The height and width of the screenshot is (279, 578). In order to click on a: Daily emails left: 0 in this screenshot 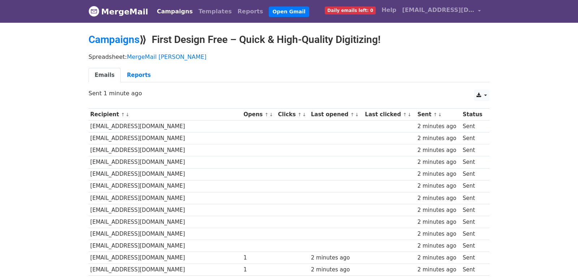, I will do `click(350, 10)`.